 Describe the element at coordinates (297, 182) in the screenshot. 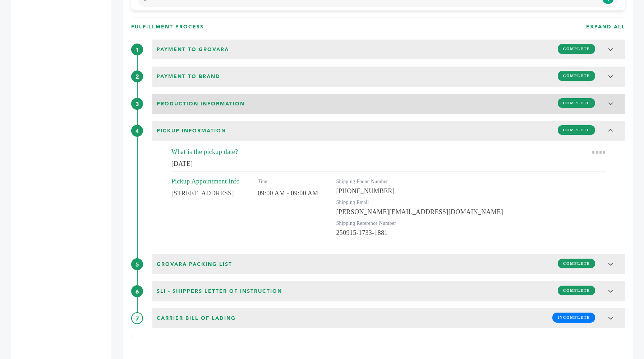

I see `label: Time` at that location.